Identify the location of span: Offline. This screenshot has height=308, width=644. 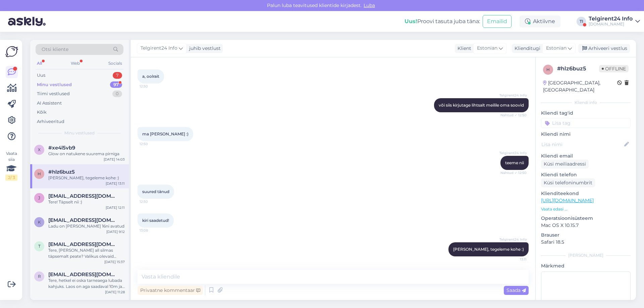
(614, 69).